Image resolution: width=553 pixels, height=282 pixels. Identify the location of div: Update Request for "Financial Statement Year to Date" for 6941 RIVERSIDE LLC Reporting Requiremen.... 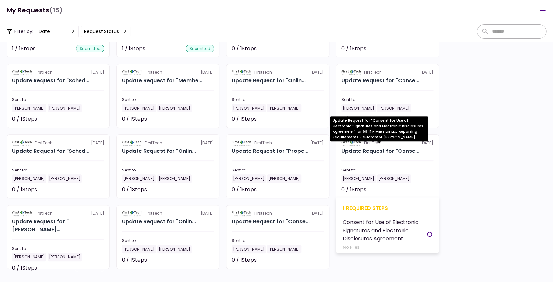
(58, 226).